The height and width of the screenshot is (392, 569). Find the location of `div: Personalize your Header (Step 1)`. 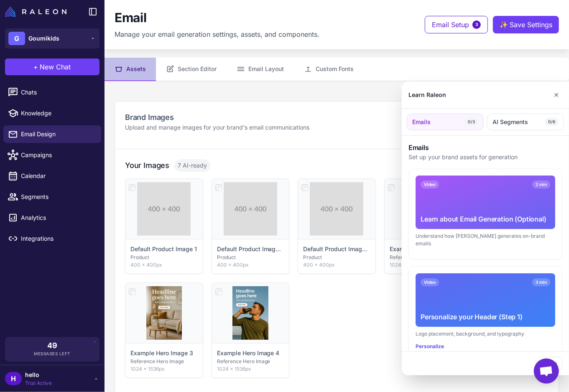

div: Personalize your Header (Step 1) is located at coordinates (485, 317).